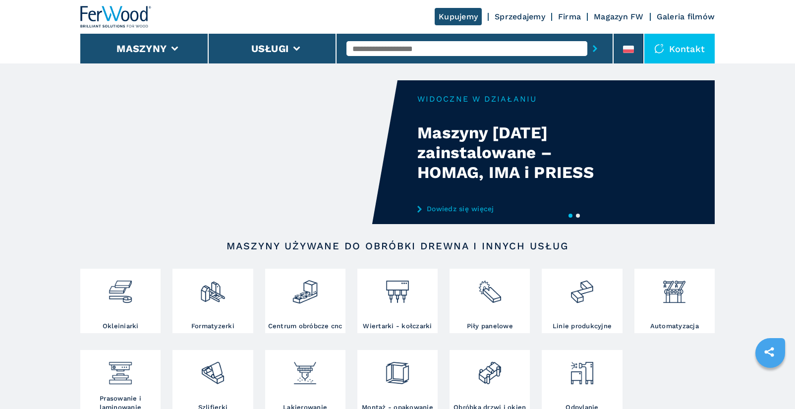 This screenshot has height=409, width=795. What do you see at coordinates (619, 16) in the screenshot?
I see `a: Magazyn FW` at bounding box center [619, 16].